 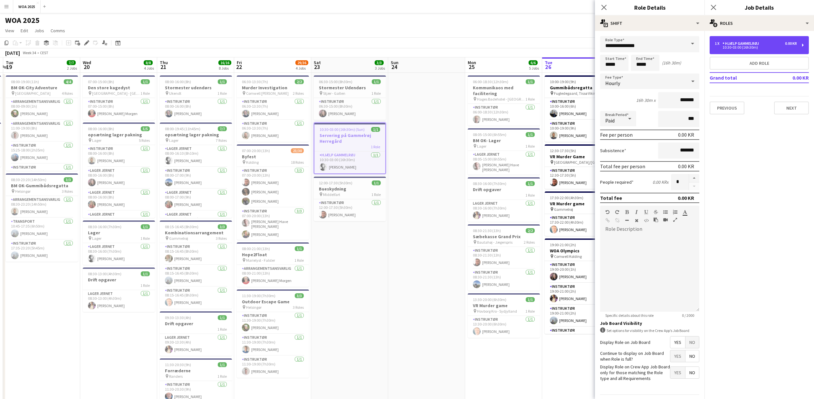 I want to click on div: 06:30-15:00 (8h30m)1/1Stormester Udendørs Stjær - Galten1 RoleInstruktør1/106:30-15:00 (8h30m)[PE..., so click(x=350, y=98).